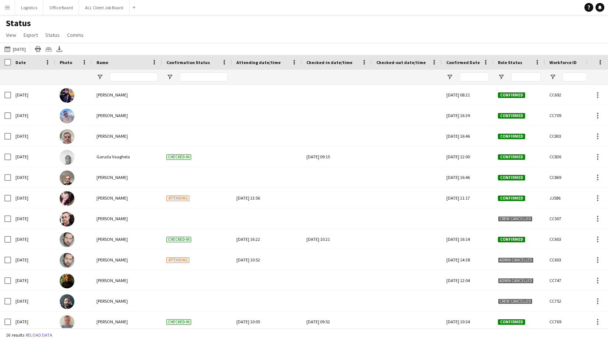  I want to click on img: Ashley Roberts, so click(67, 116).